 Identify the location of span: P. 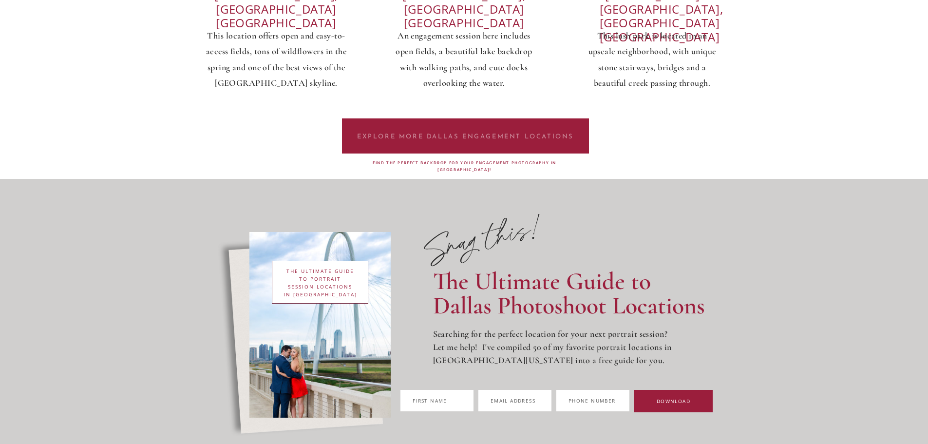
(570, 401).